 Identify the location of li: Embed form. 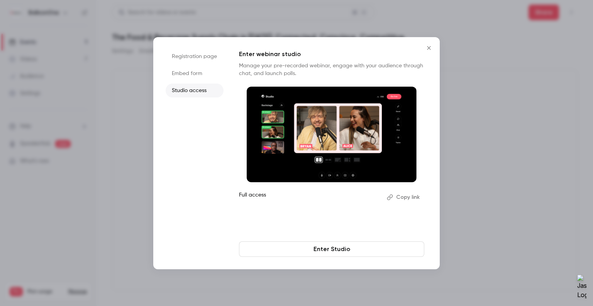
(195, 73).